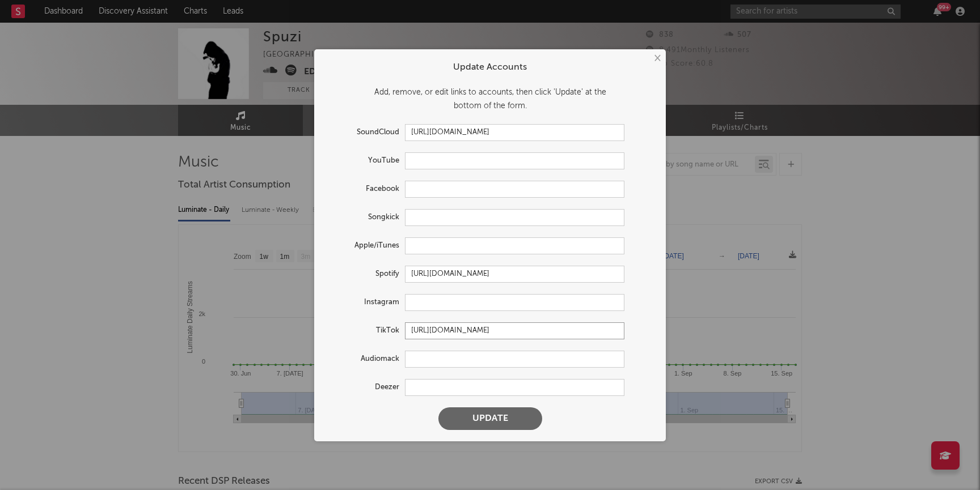 Image resolution: width=980 pixels, height=490 pixels. What do you see at coordinates (365, 218) in the screenshot?
I see `label: Songkick` at bounding box center [365, 218].